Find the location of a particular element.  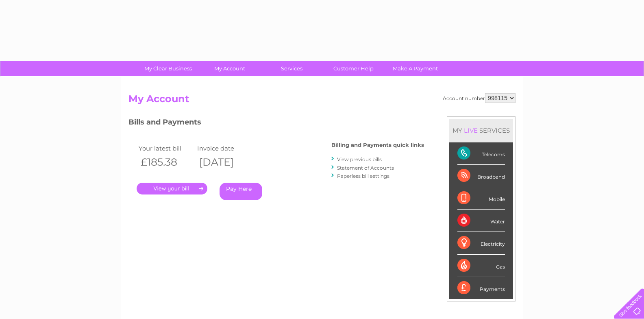

div: MY SERVICES is located at coordinates (481, 130).